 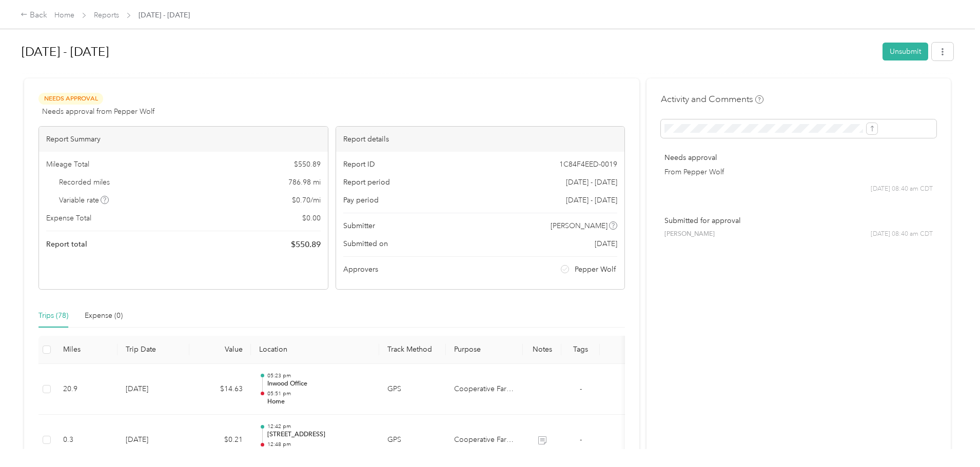 I want to click on span: $ 0.00, so click(x=312, y=218).